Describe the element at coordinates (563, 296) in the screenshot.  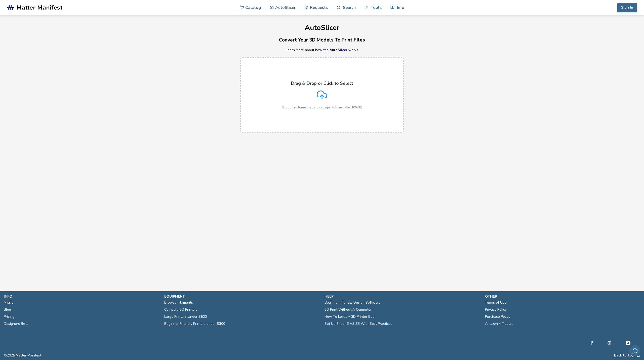
I see `p: other` at that location.